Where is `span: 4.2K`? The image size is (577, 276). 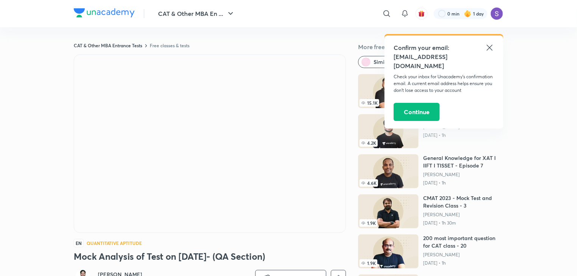 span: 4.2K is located at coordinates (369, 143).